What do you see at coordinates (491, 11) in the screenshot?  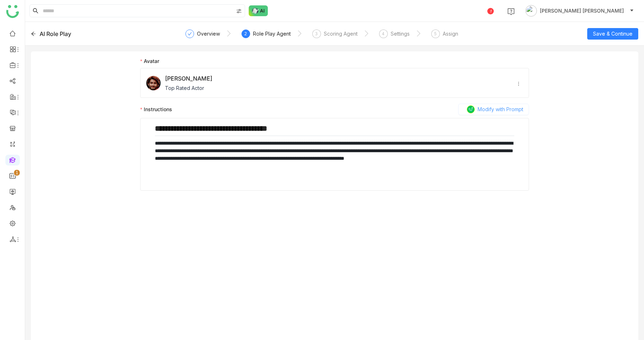 I see `div: 1` at bounding box center [491, 11].